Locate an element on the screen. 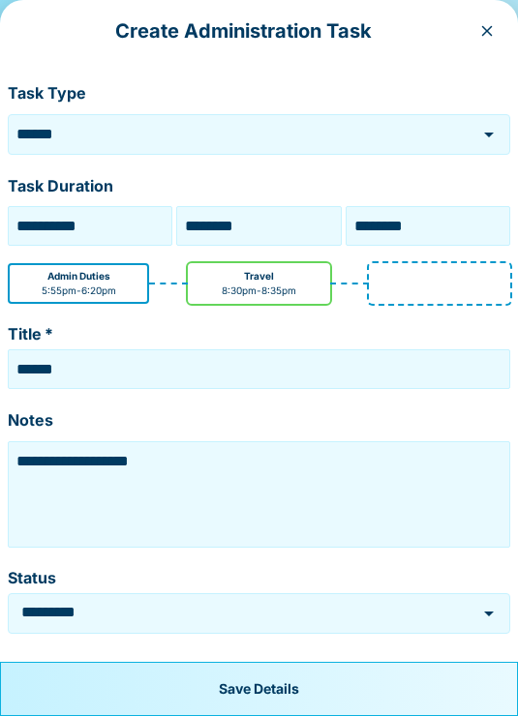 The image size is (518, 716). p: Task Duration is located at coordinates (258, 187).